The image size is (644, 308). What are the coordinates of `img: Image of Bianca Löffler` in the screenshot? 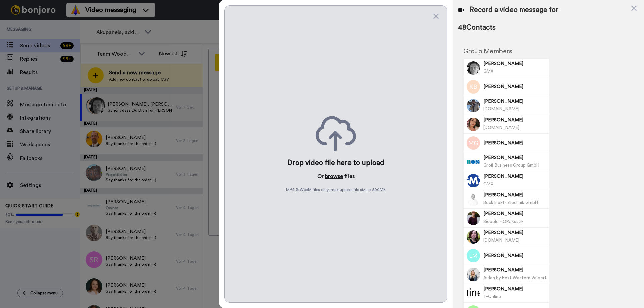 It's located at (473, 124).